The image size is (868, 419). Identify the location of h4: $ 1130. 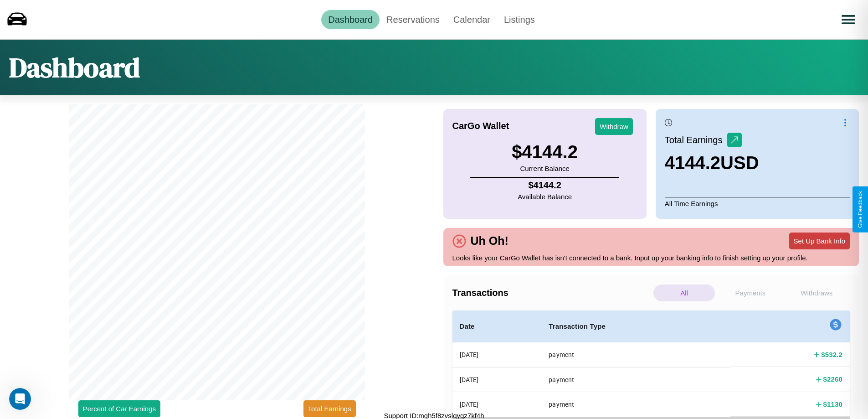
(833, 404).